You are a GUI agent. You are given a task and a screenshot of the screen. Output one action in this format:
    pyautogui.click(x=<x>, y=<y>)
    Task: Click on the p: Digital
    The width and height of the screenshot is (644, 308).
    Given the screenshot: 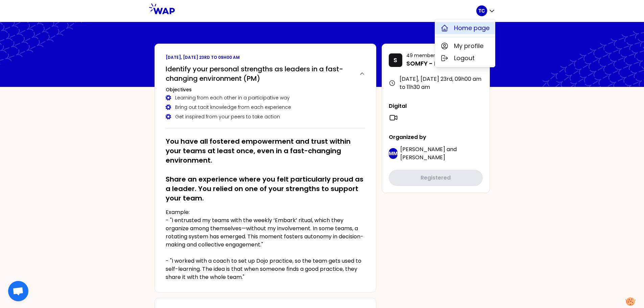 What is the action you would take?
    pyautogui.click(x=436, y=106)
    